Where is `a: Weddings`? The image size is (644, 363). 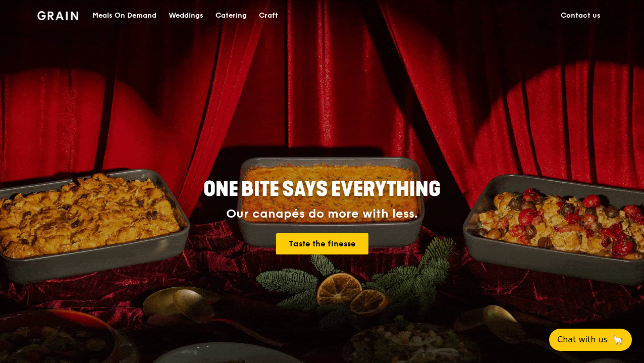
a: Weddings is located at coordinates (186, 16).